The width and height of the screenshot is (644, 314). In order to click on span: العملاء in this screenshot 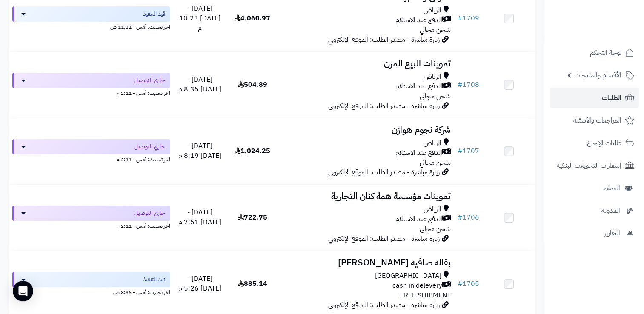, I will do `click(612, 187)`.